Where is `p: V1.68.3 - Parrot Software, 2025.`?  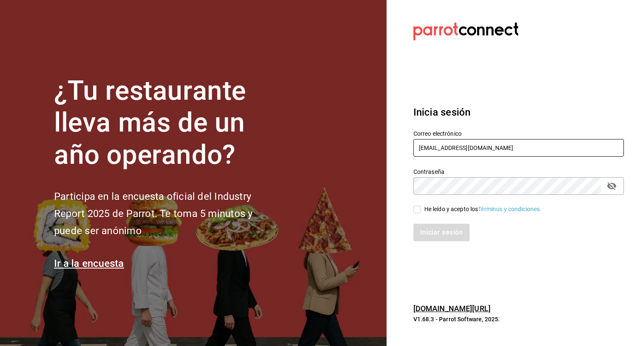 p: V1.68.3 - Parrot Software, 2025. is located at coordinates (519, 319).